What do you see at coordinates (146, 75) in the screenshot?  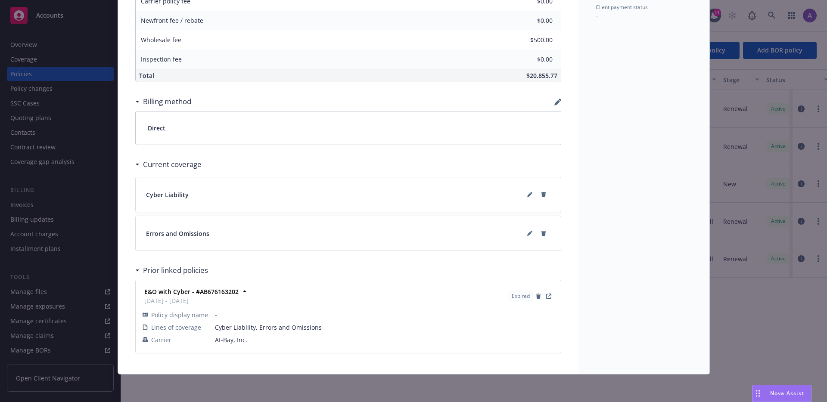 I see `span: Total` at bounding box center [146, 75].